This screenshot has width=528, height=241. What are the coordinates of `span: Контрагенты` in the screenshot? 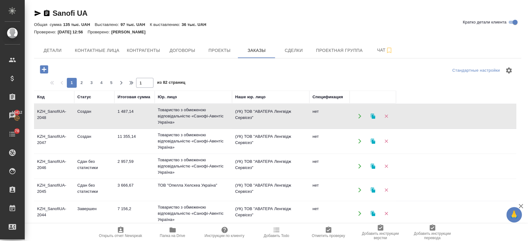 It's located at (143, 50).